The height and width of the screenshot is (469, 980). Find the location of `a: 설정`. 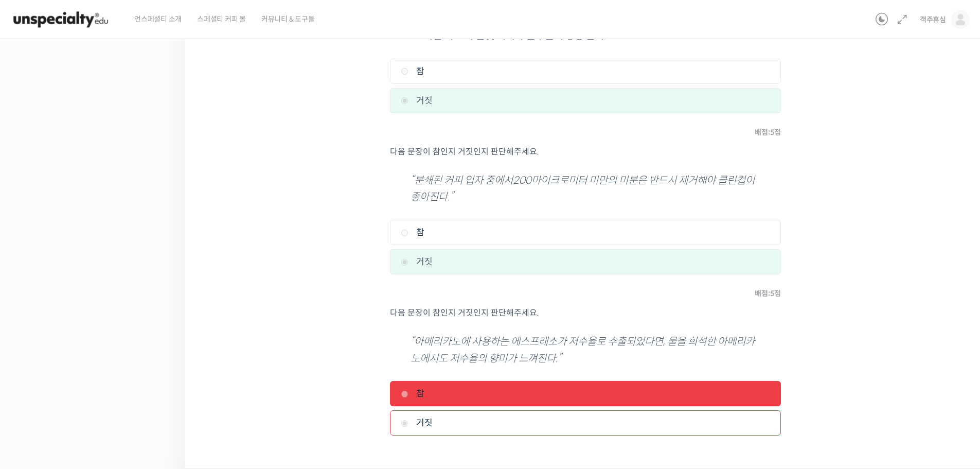

a: 설정 is located at coordinates (165, 339).